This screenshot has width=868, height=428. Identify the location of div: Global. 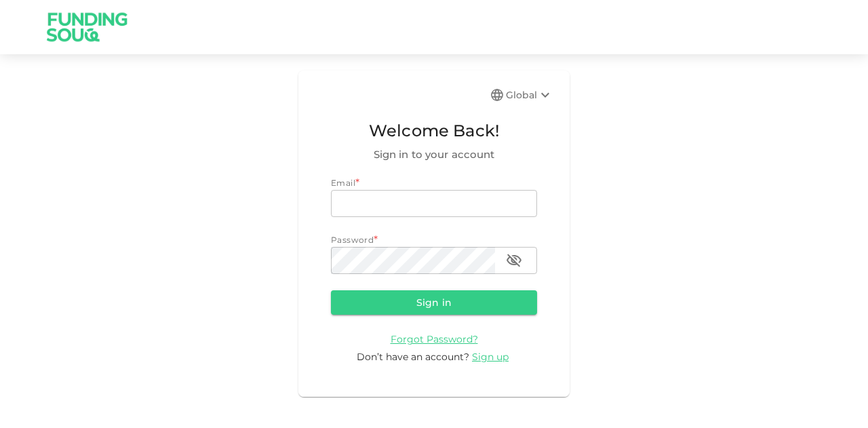
(530, 95).